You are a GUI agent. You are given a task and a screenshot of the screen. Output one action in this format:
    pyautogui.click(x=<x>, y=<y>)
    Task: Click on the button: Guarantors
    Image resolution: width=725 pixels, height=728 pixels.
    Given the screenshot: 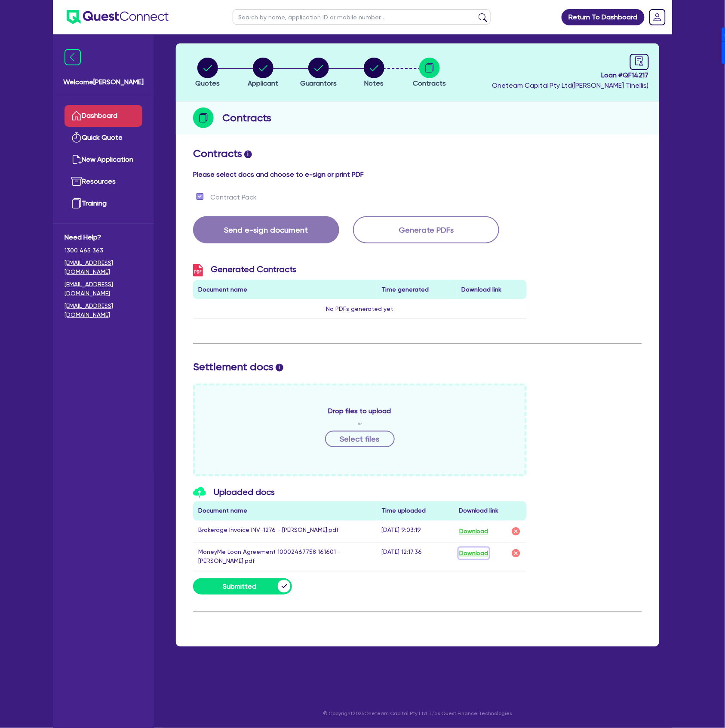 What is the action you would take?
    pyautogui.click(x=319, y=73)
    